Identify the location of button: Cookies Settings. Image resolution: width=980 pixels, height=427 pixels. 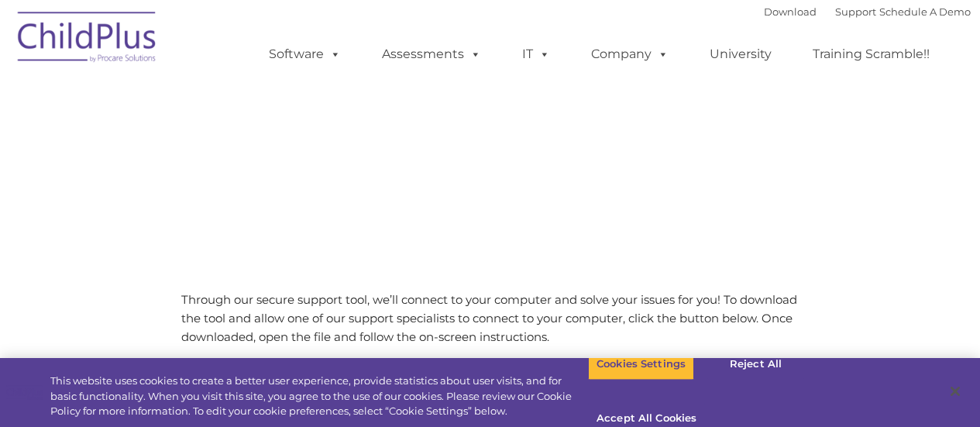
(641, 364).